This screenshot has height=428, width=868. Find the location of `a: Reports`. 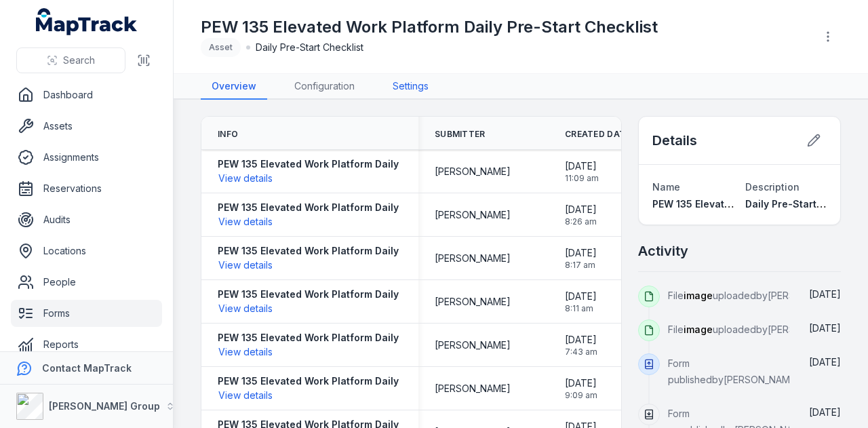

a: Reports is located at coordinates (86, 345).